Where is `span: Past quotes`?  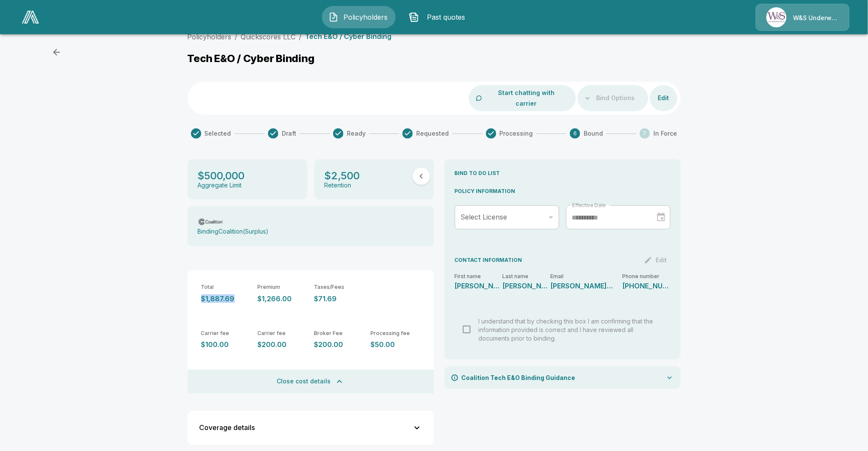
span: Past quotes is located at coordinates (446, 17).